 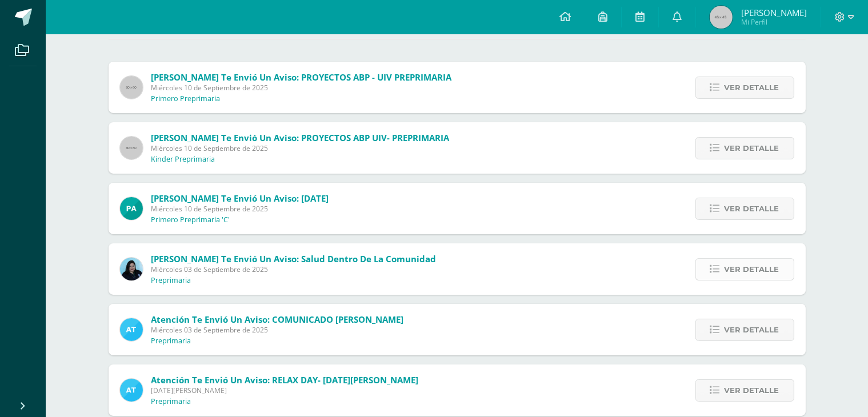 What do you see at coordinates (186, 99) in the screenshot?
I see `p: Primero Preprimaria` at bounding box center [186, 99].